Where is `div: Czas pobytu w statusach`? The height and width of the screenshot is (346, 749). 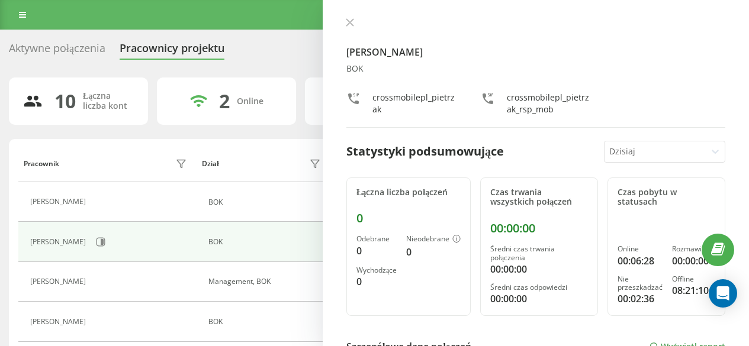 div: Czas pobytu w statusach is located at coordinates (666, 198).